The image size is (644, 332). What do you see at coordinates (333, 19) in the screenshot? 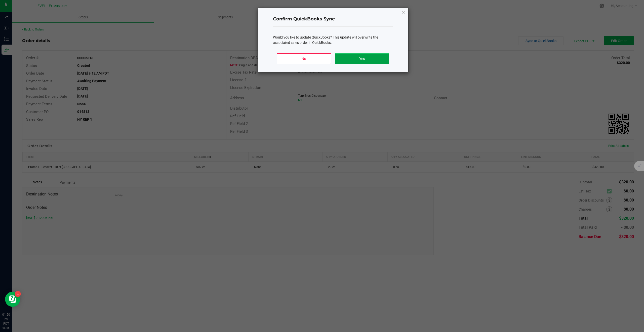
I see `h4: Confirm QuickBooks Sync` at bounding box center [333, 19].